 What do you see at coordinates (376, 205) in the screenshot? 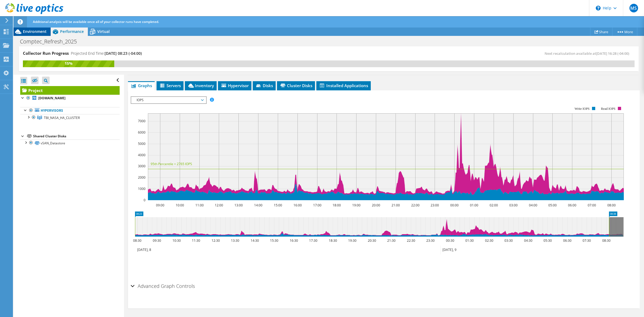
I see `text: 20:00` at bounding box center [376, 205].